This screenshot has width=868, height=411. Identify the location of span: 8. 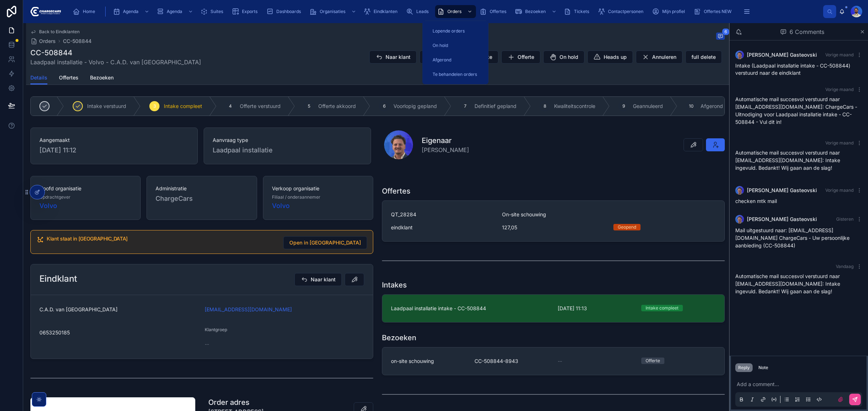
(544, 106).